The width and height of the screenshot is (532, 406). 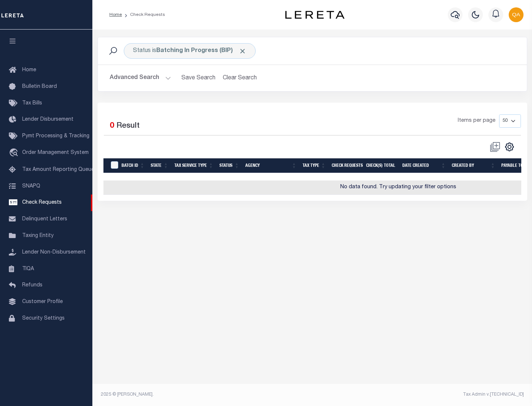 What do you see at coordinates (424, 166) in the screenshot?
I see `th: Date Created: activate to sort column ascending` at bounding box center [424, 166].